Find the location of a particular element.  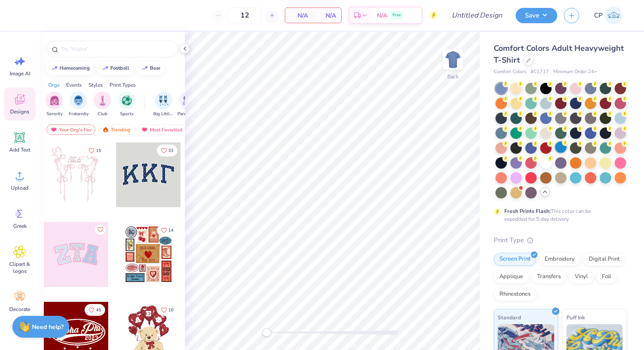

div: Orgs is located at coordinates (54, 85).